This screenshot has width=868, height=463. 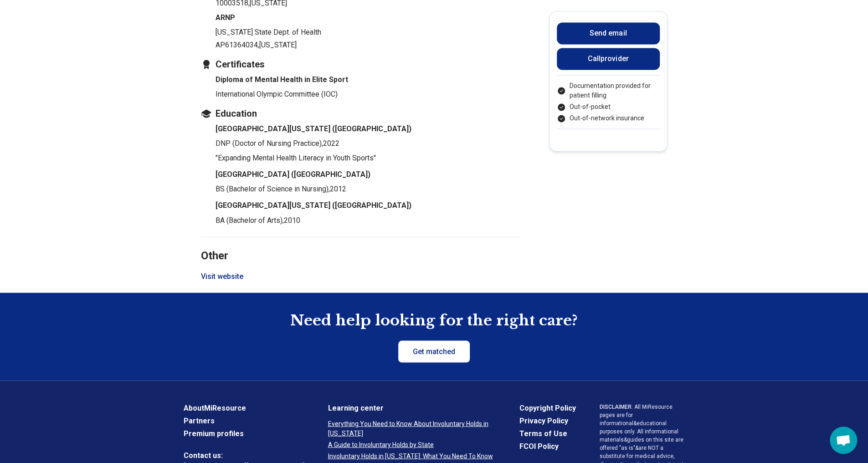 What do you see at coordinates (222, 276) in the screenshot?
I see `button: Visit website` at bounding box center [222, 276].